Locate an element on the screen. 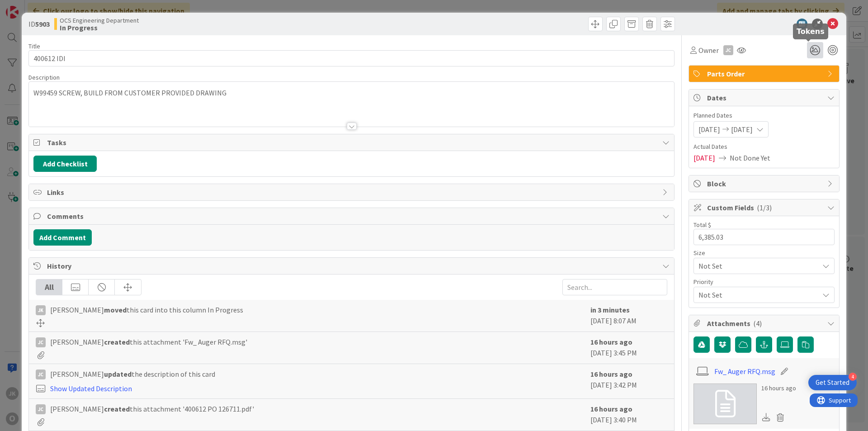 The width and height of the screenshot is (868, 431). b: 5903 is located at coordinates (42, 24).